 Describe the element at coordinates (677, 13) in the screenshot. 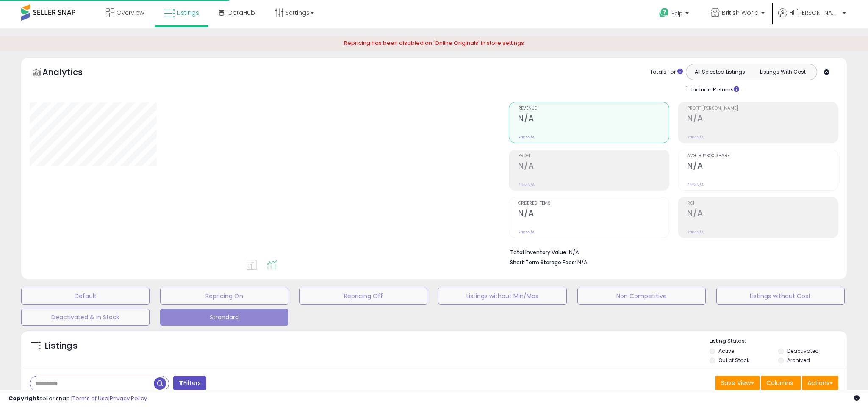

I see `span: Help` at that location.